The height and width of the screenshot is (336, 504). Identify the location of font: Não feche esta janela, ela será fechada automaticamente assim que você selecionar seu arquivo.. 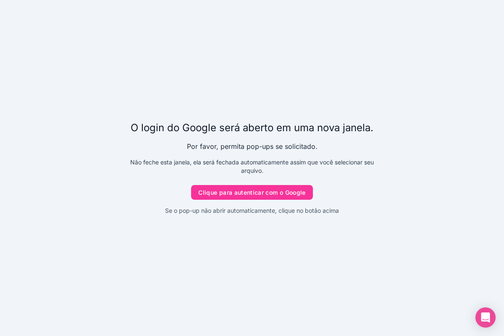
(252, 166).